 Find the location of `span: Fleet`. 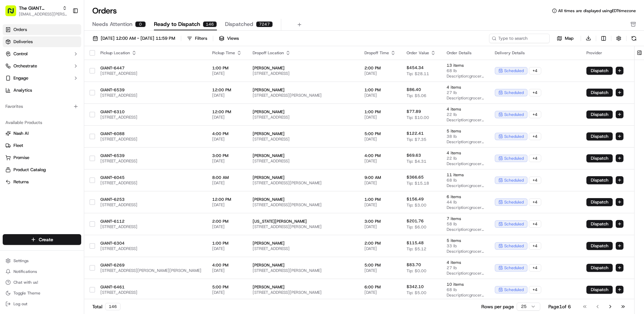

span: Fleet is located at coordinates (18, 146).